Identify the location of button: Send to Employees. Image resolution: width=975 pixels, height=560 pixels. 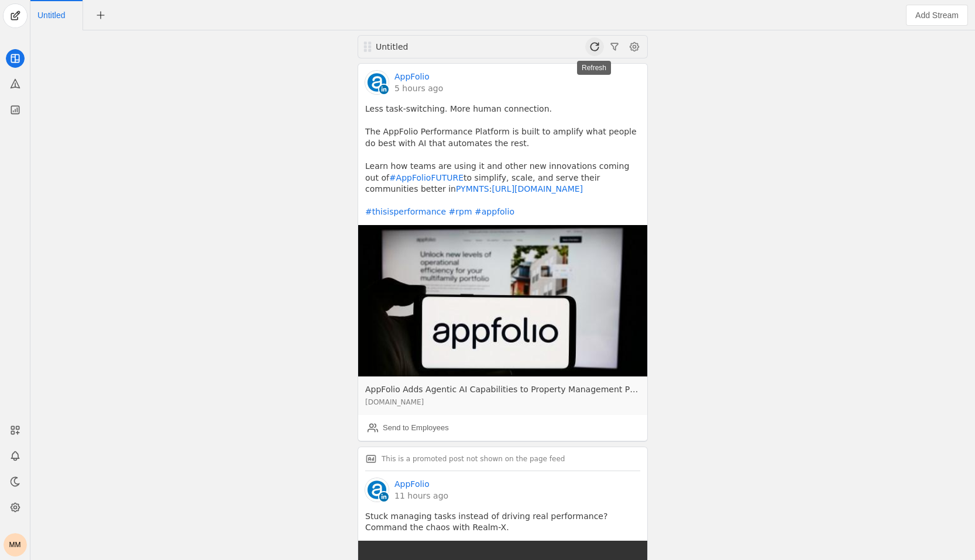
(408, 428).